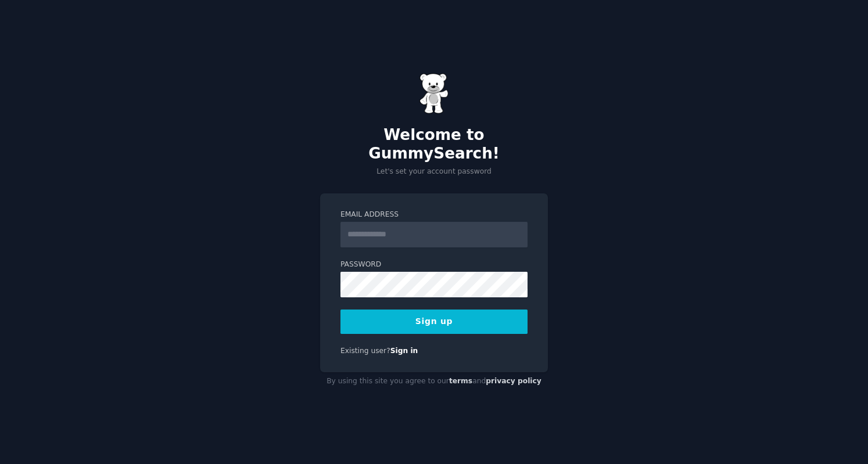 This screenshot has height=464, width=868. Describe the element at coordinates (434, 172) in the screenshot. I see `p: Let's set your account password` at that location.